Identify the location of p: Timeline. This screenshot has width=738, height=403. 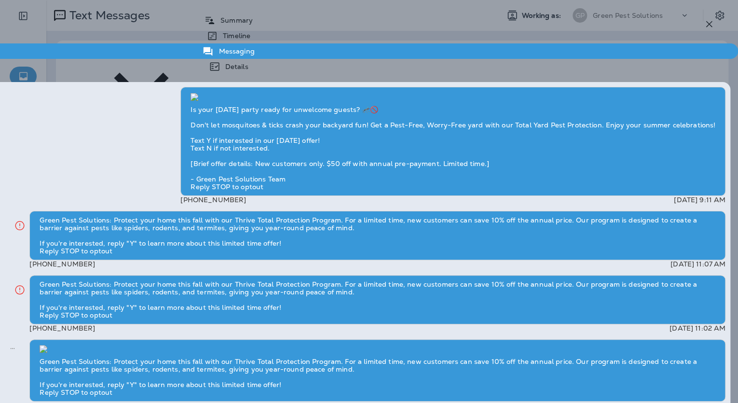
(234, 36).